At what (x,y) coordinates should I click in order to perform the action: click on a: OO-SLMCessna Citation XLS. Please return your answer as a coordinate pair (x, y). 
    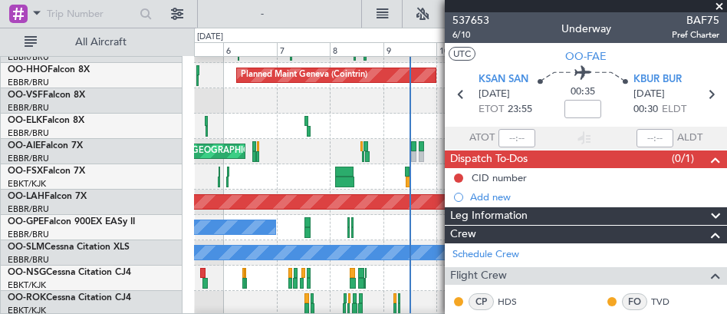
    Looking at the image, I should click on (68, 247).